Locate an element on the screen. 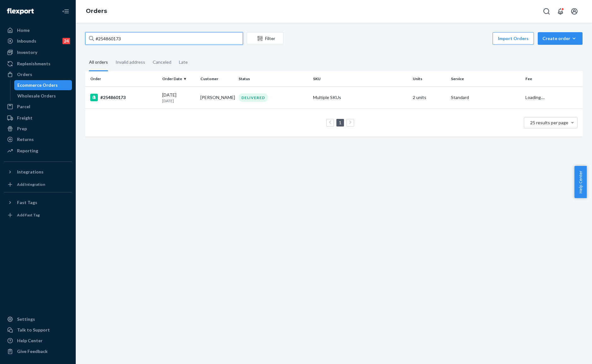 The height and width of the screenshot is (364, 592). a: Inventory is located at coordinates (38, 52).